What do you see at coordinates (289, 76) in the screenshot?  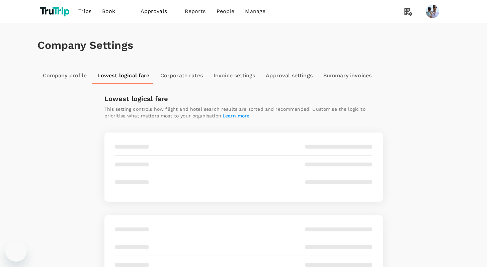 I see `a: Approval settings` at bounding box center [289, 76].